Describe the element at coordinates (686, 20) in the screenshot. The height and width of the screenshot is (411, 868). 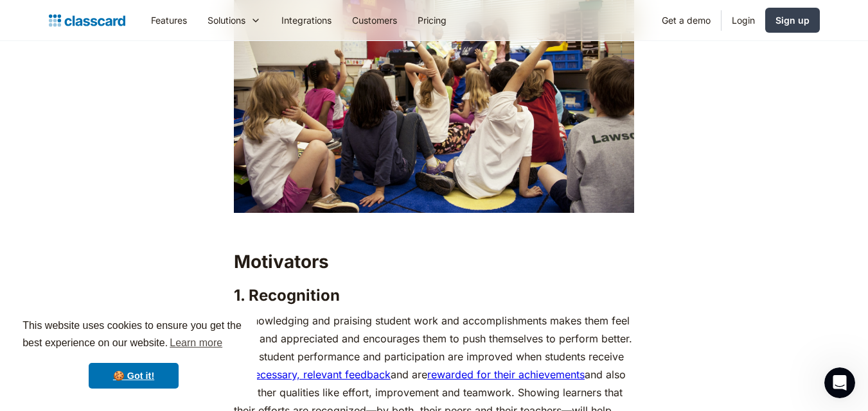
I see `a: Get a demo` at that location.